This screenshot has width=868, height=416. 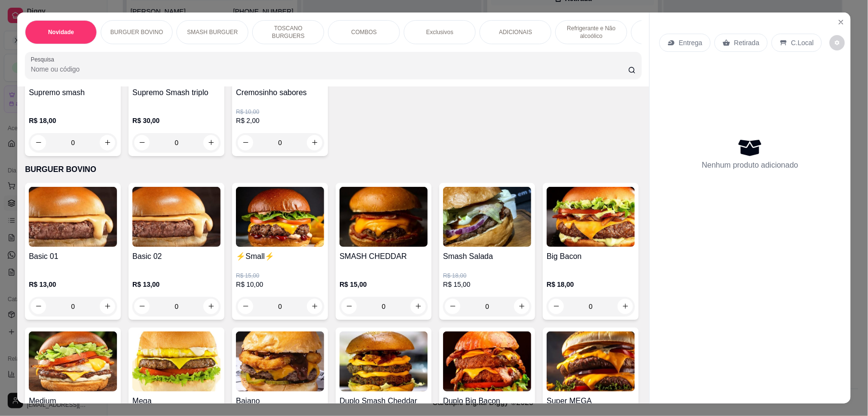 What do you see at coordinates (440, 32) in the screenshot?
I see `p: Exclusivos` at bounding box center [440, 32].